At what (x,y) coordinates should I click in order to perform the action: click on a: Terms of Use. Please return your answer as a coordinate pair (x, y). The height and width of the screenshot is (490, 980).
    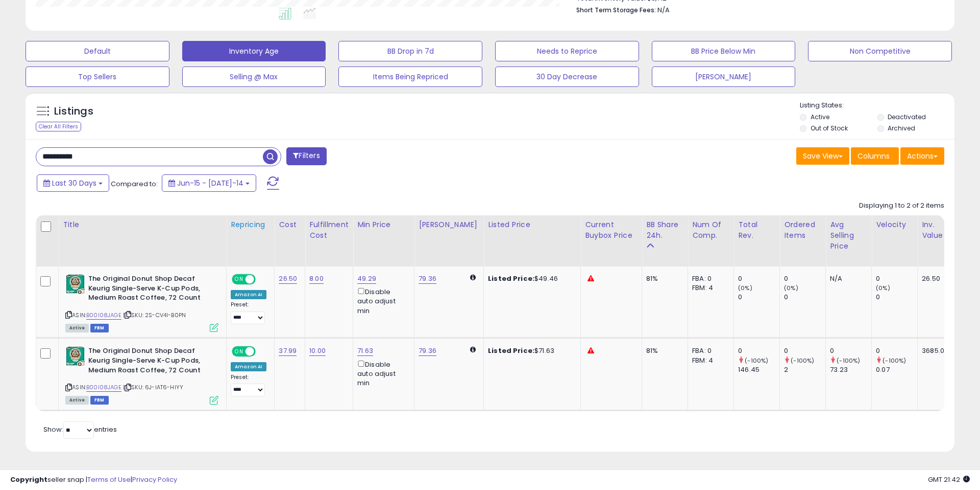
    Looking at the image, I should click on (109, 479).